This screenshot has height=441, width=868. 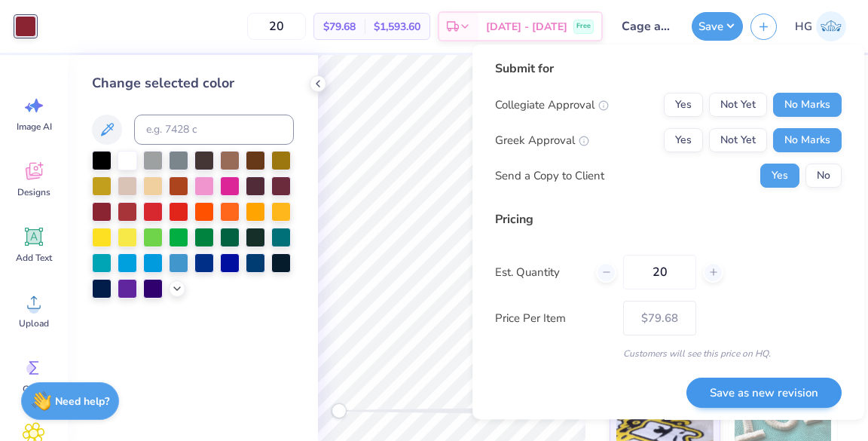 What do you see at coordinates (193, 82) in the screenshot?
I see `div: Change selected color` at bounding box center [193, 82].